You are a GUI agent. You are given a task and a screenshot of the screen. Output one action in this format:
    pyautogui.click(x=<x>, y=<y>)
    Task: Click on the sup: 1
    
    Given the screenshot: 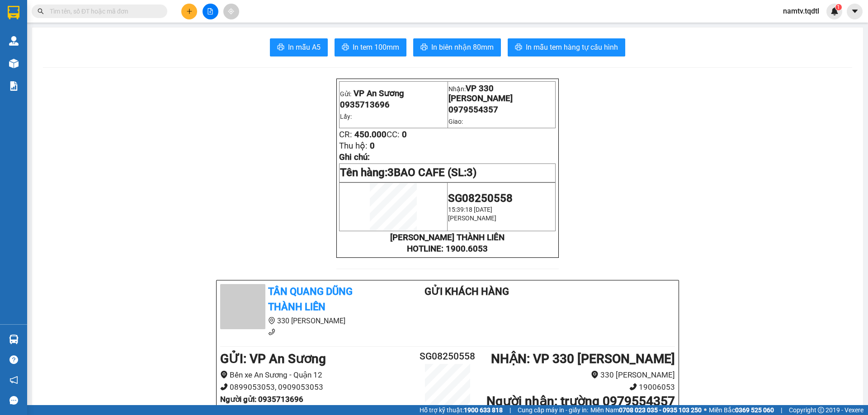 What is the action you would take?
    pyautogui.click(x=838, y=7)
    